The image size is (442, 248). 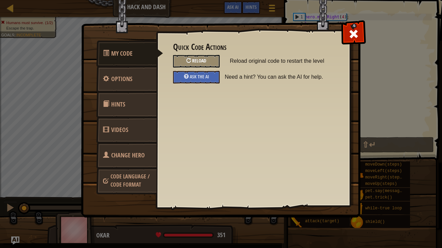 What do you see at coordinates (129, 54) in the screenshot?
I see `a: My Code` at bounding box center [129, 54].